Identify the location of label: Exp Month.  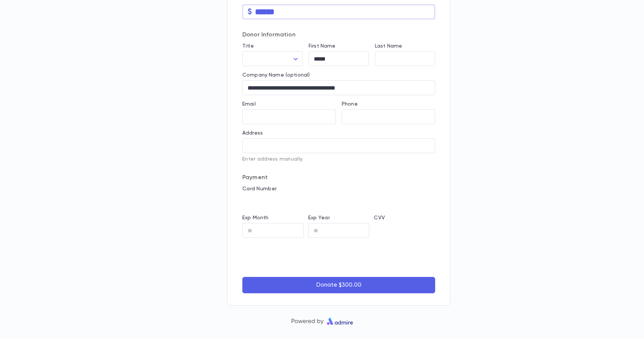
(255, 218).